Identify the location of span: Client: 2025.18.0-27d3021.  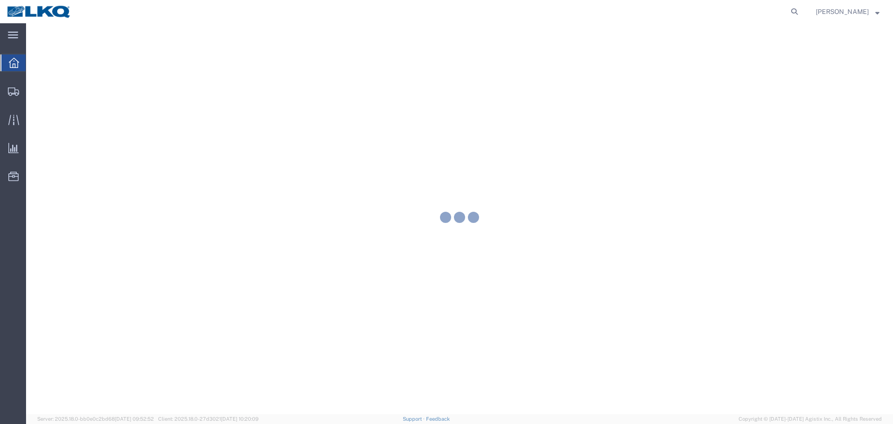
(208, 419).